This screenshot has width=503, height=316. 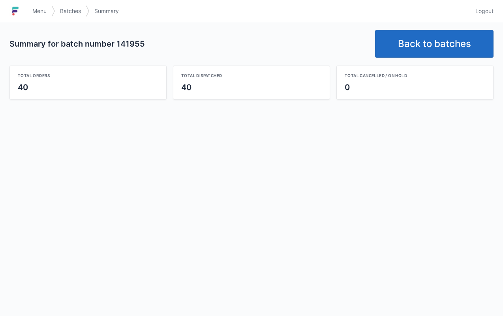 I want to click on a: Logout, so click(x=482, y=11).